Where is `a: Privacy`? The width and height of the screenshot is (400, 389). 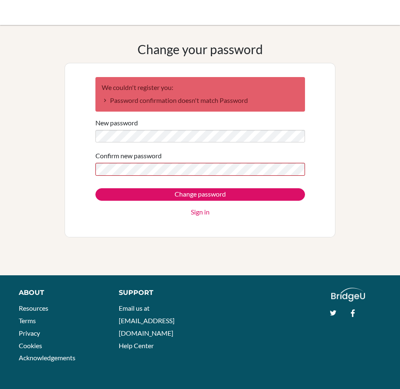
a: Privacy is located at coordinates (29, 333).